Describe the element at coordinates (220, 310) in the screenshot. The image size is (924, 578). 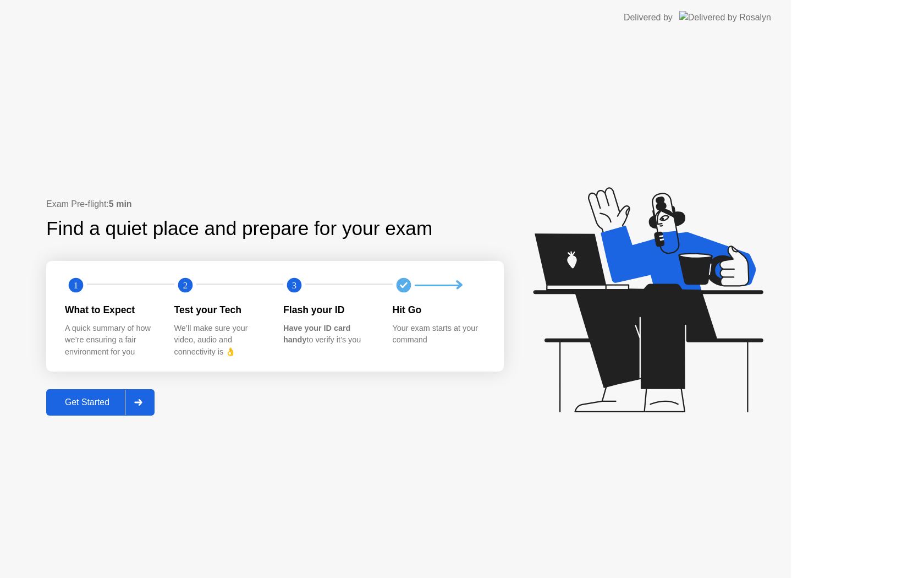
I see `div: Test your Tech` at that location.